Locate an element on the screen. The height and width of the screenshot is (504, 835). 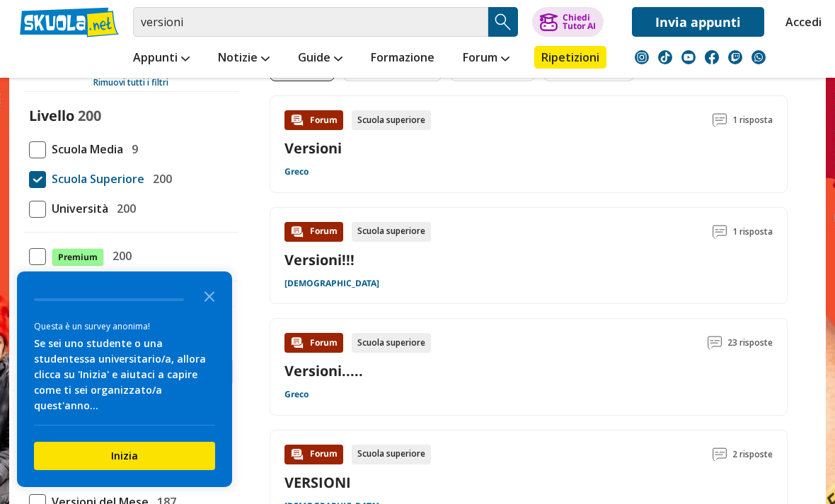
img: instagram is located at coordinates (641, 57).